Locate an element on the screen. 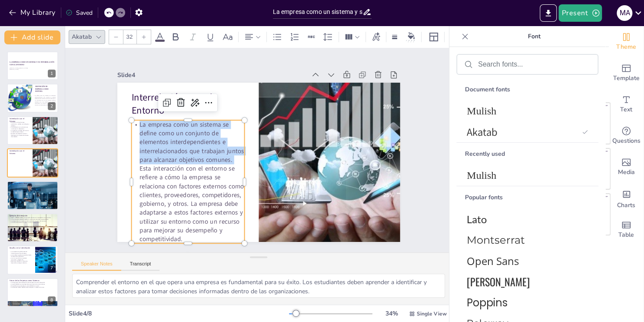 The height and width of the screenshot is (322, 644). p: La empresa como un sistema se define como un conjunto de elementos interdependientes e interrelac... is located at coordinates (185, 174).